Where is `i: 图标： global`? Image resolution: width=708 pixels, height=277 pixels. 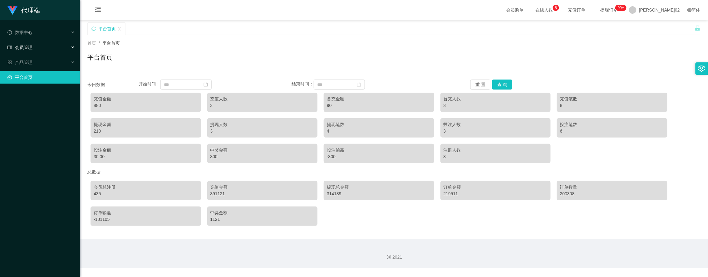
i: 图标： global is located at coordinates (690, 10).